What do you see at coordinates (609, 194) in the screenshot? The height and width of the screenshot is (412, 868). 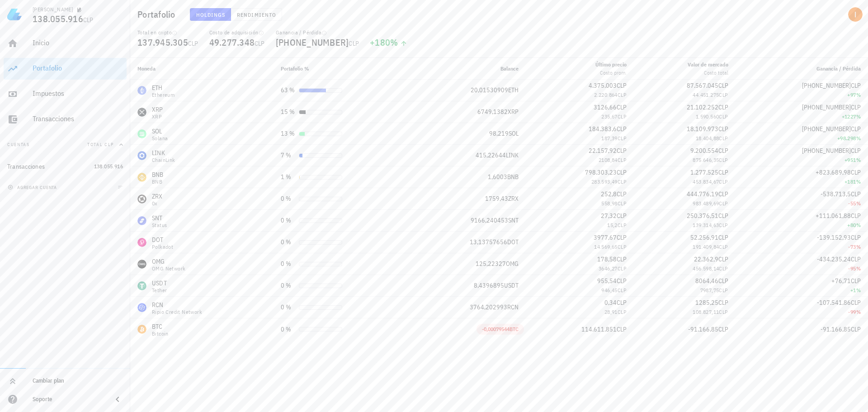 I see `span: 252,8` at bounding box center [609, 194].